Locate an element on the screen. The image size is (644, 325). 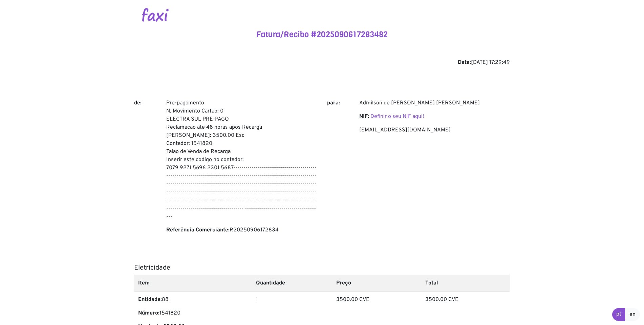
p: Pre-pagamento N. Movimento Cartao: 0 ELECTRA SUL PRE-PAGO Reclamacao ate 48 horas apos Recarga [P... is located at coordinates (242, 160).